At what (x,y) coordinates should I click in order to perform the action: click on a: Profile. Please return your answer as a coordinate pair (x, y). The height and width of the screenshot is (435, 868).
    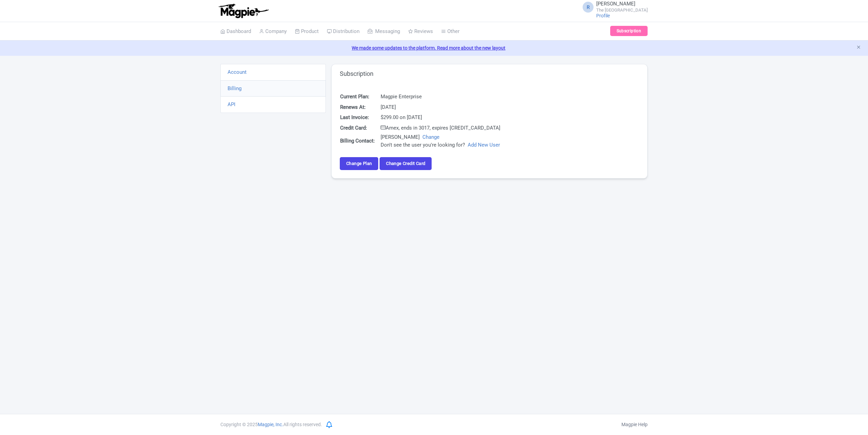
    Looking at the image, I should click on (601, 15).